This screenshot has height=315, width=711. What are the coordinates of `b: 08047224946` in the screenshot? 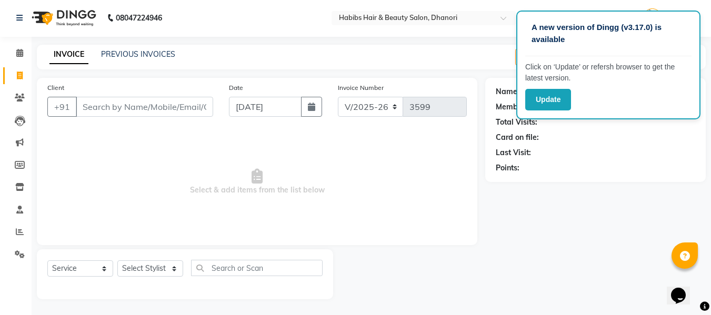 It's located at (139, 18).